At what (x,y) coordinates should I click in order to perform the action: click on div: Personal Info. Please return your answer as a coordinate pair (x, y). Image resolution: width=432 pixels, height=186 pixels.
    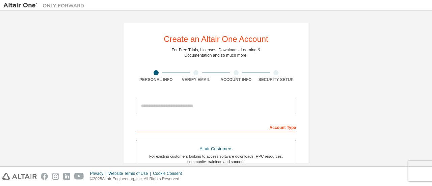
    Looking at the image, I should click on (156, 80).